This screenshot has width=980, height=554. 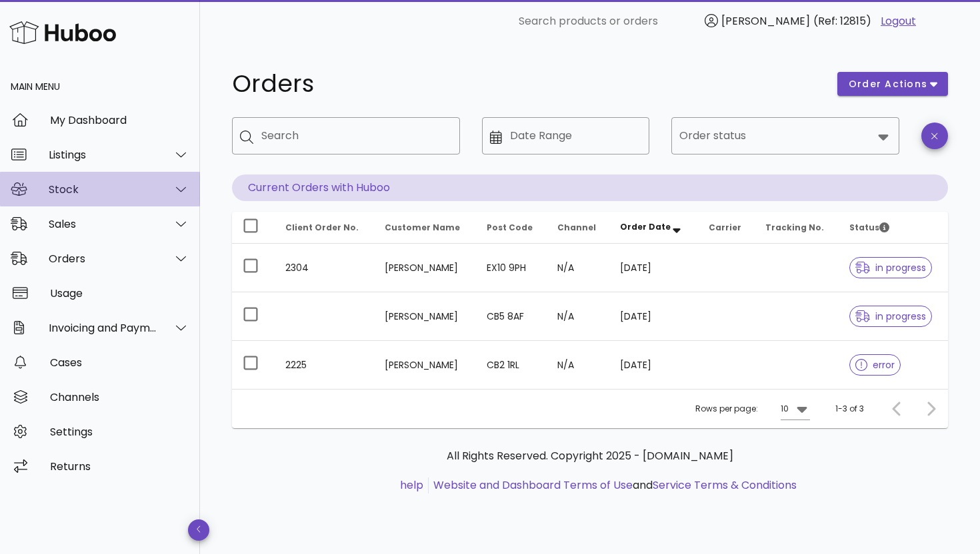 I want to click on div: Settings, so click(x=119, y=431).